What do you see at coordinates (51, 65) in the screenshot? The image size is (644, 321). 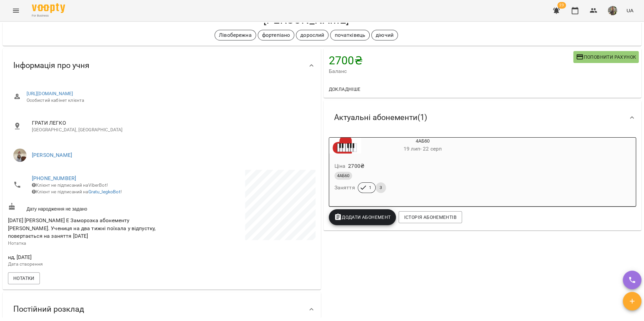 I see `span: Інформація про учня` at bounding box center [51, 65].